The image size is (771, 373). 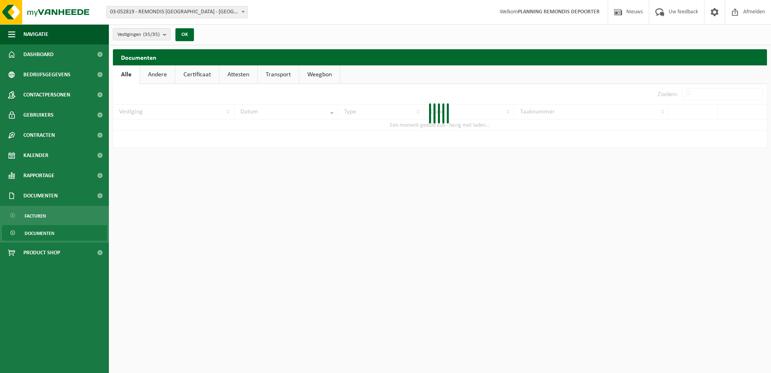 What do you see at coordinates (440, 57) in the screenshot?
I see `h2: Documenten` at bounding box center [440, 57].